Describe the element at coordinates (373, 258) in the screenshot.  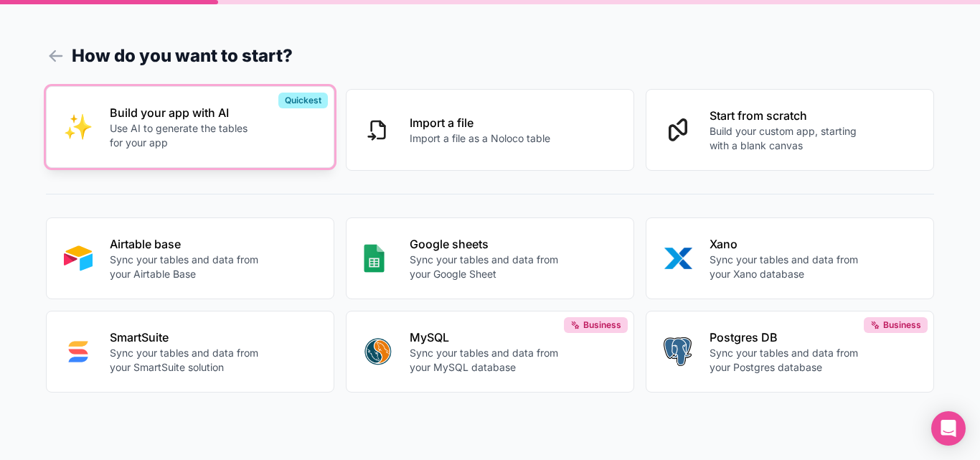
I see `img: GOOGLE_SHEETS` at that location.